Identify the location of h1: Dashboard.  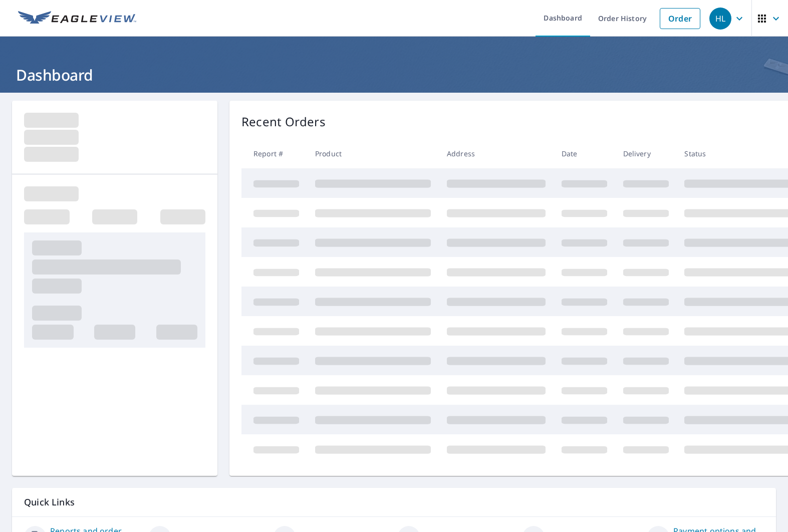
(394, 75).